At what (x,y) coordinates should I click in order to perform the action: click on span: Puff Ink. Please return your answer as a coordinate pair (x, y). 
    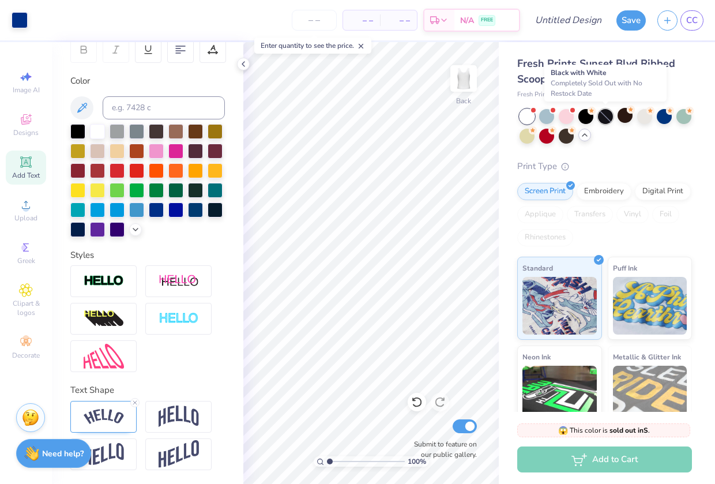
    Looking at the image, I should click on (625, 267).